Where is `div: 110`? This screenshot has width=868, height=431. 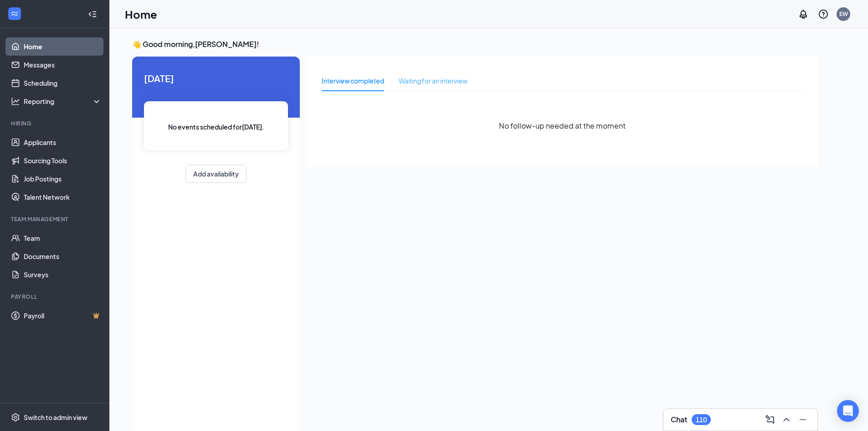
div: 110 is located at coordinates (702, 419).